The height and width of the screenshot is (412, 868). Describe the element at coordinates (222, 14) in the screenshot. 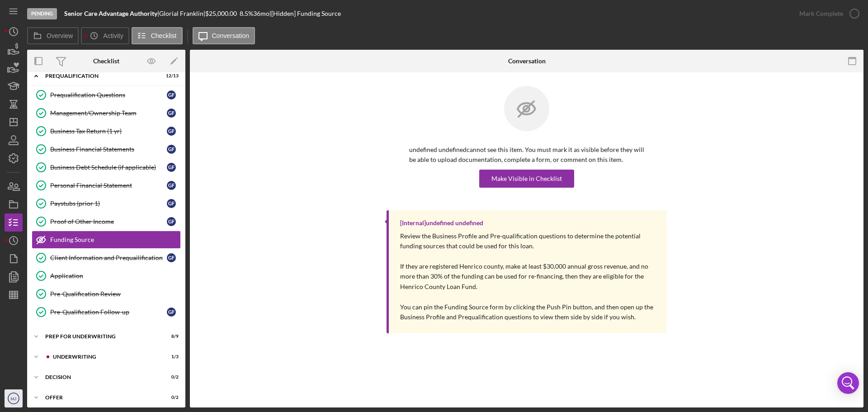

I see `div: $25,000.00` at that location.